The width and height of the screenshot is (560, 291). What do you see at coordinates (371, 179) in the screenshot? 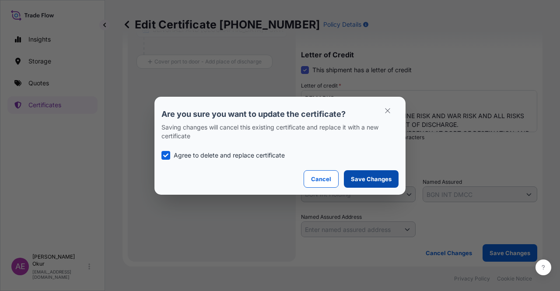
I see `button: Save Changes` at bounding box center [371, 179].